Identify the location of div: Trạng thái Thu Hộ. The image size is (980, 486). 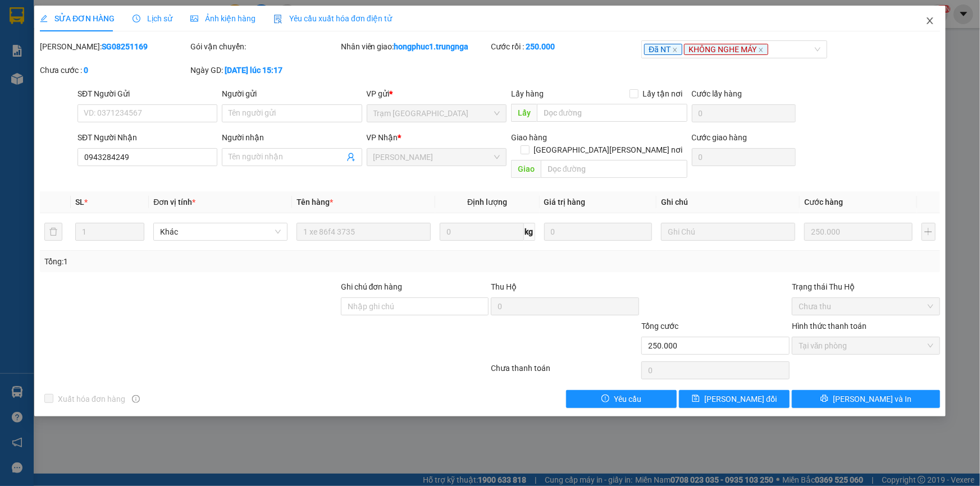
(865, 287).